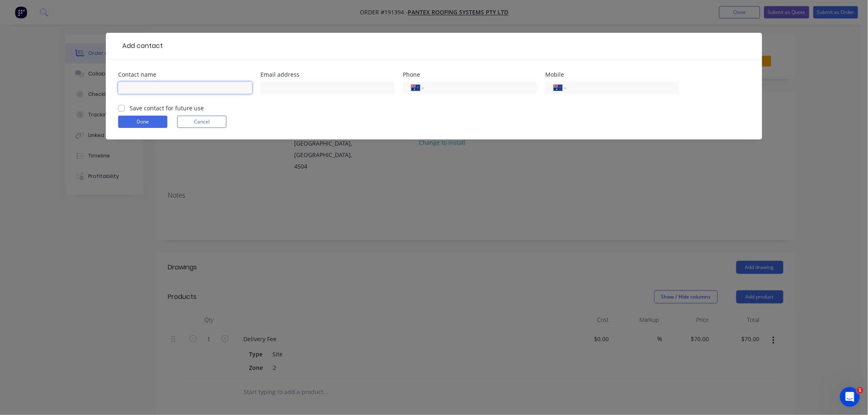  I want to click on div: Mobile, so click(612, 75).